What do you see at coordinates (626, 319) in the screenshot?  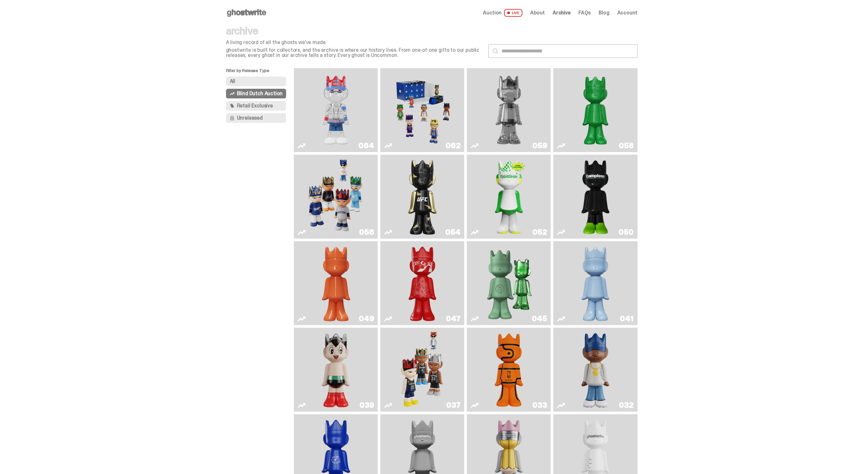 I see `div: 041` at bounding box center [626, 319].